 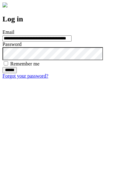 I want to click on img: logo-4e3dc11c47720685a147b03b5a06dd966a58ff35d612b21f08c02c0306f2b779.png, so click(x=5, y=5).